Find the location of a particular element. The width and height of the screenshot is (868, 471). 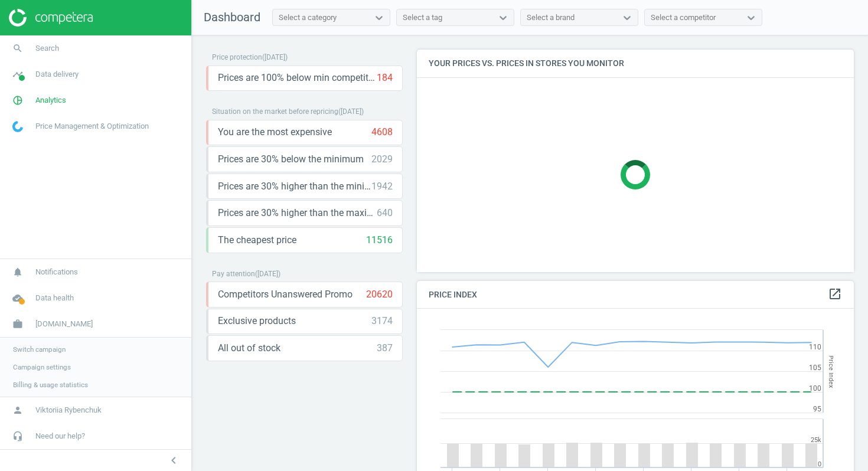

tspan: Price Index is located at coordinates (831, 371).